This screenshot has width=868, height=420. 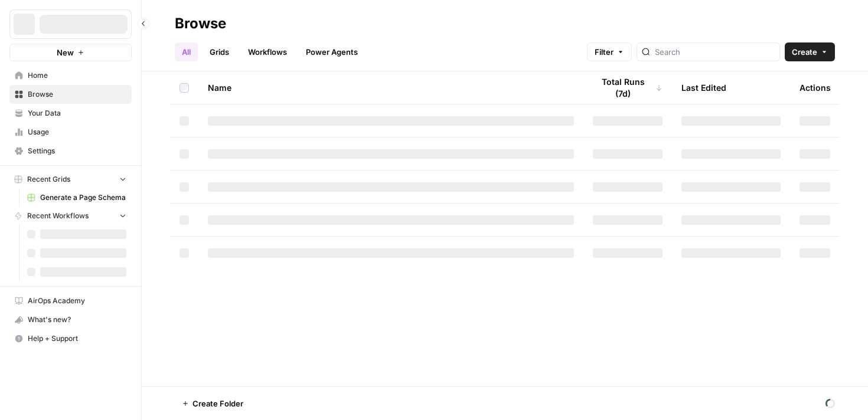 I want to click on a: Home, so click(x=70, y=75).